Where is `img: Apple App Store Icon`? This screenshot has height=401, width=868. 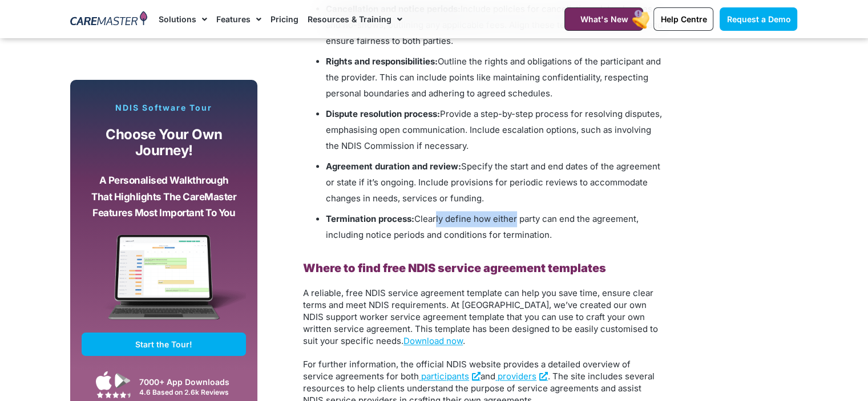 img: Apple App Store Icon is located at coordinates (104, 381).